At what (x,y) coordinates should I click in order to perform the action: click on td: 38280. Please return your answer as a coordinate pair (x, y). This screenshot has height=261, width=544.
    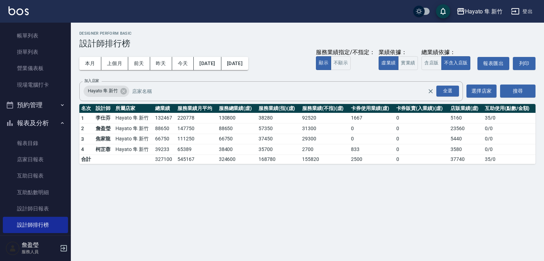
    Looking at the image, I should click on (278, 118).